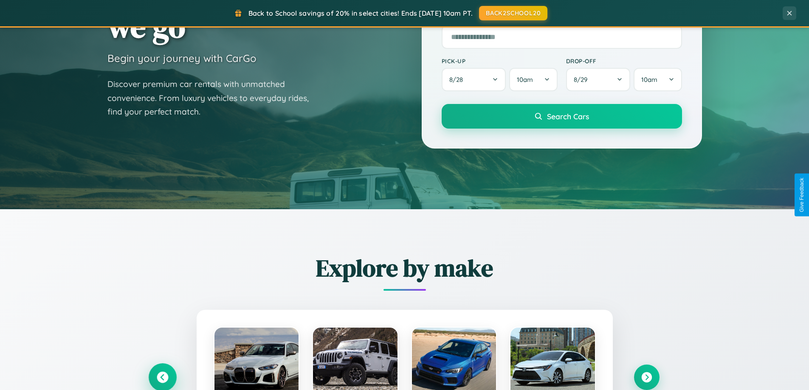 This screenshot has width=809, height=390. I want to click on button: Search Cars, so click(562, 116).